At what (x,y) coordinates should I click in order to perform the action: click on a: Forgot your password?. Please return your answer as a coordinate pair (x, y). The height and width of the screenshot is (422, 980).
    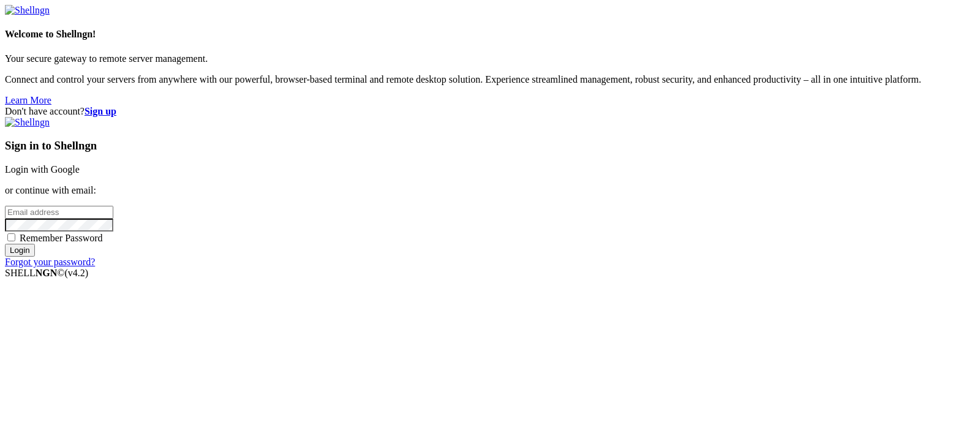
    Looking at the image, I should click on (50, 261).